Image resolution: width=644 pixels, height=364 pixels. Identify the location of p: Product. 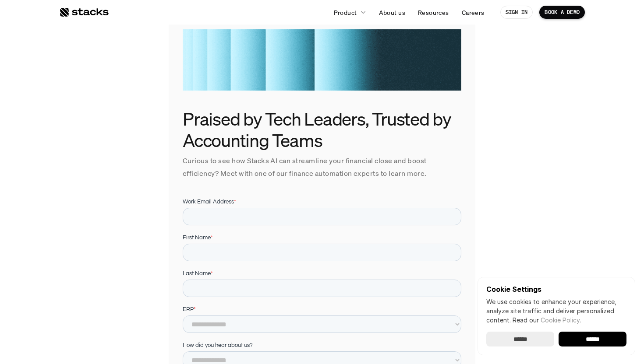
(345, 12).